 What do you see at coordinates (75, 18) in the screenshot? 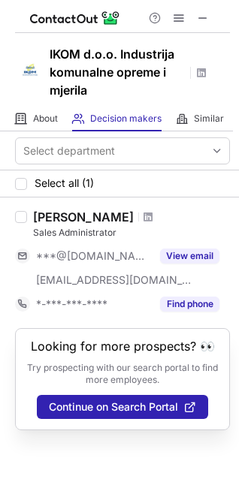
I see `img: ContactOut v5.3.10` at bounding box center [75, 18].